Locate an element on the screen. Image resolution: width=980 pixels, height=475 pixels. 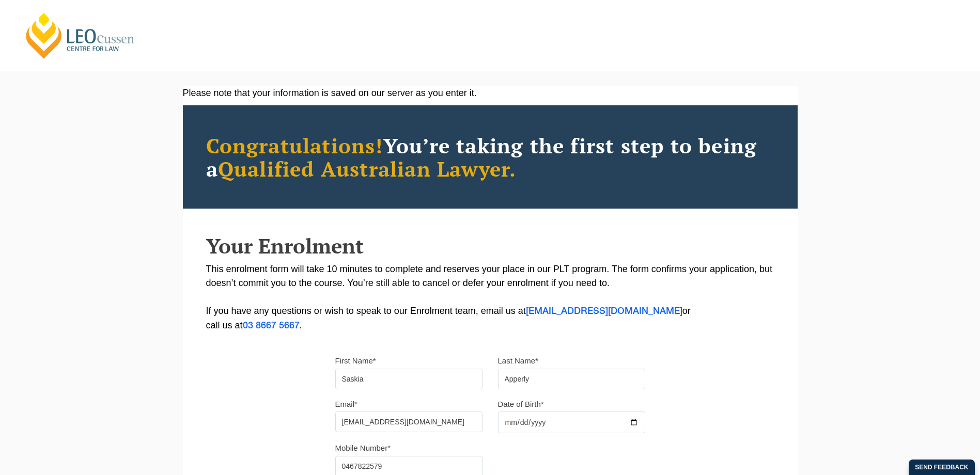
div: Please note that your information is saved on our server as you enter it. is located at coordinates (490, 93).